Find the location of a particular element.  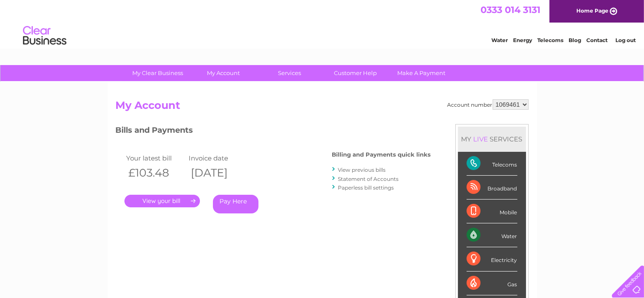

td: Your latest bill is located at coordinates (156, 158).